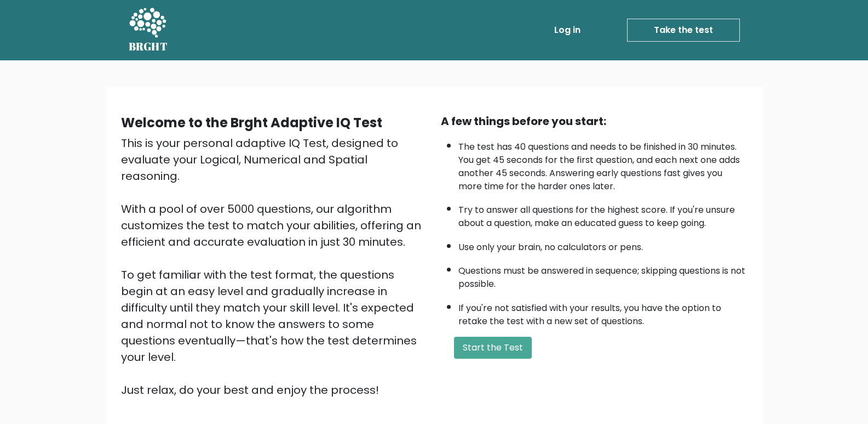 The image size is (868, 424). I want to click on div: This is your personal adaptive IQ Test, designed to evaluate your Logical, Numerical and Spatial ..., so click(274, 266).